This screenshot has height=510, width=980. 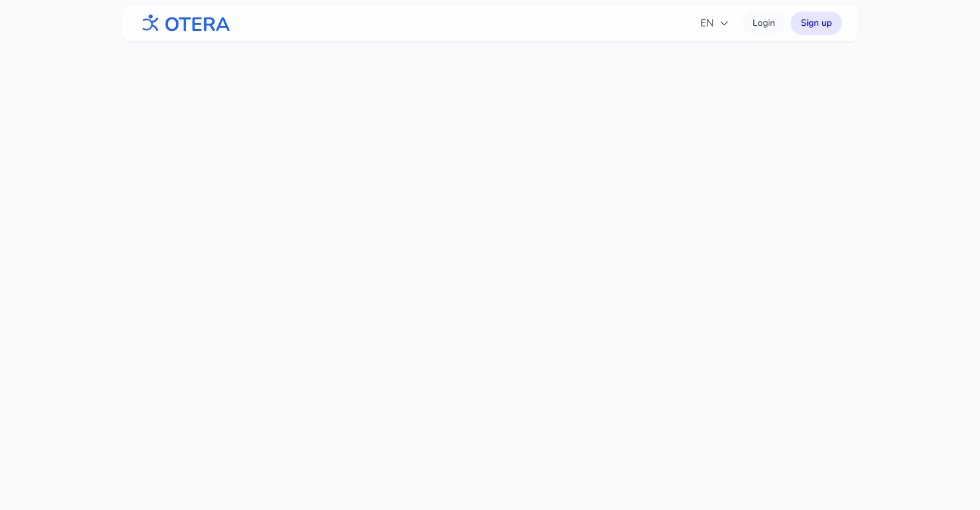 I want to click on img: OTERA logo, so click(x=184, y=23).